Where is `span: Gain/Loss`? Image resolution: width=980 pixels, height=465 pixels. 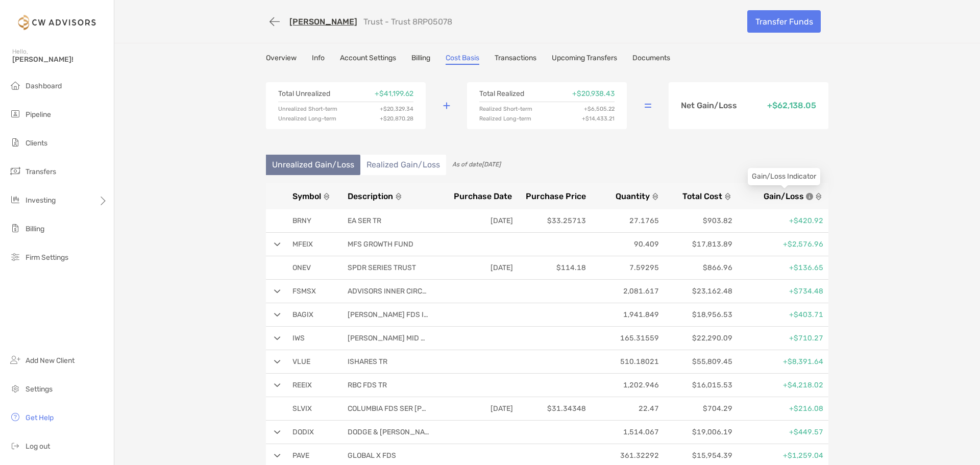 span: Gain/Loss is located at coordinates (783, 196).